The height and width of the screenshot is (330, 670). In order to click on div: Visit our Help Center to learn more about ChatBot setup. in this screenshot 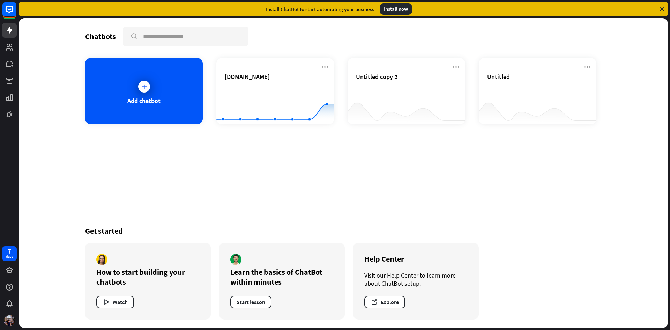, I will do `click(416, 279)`.